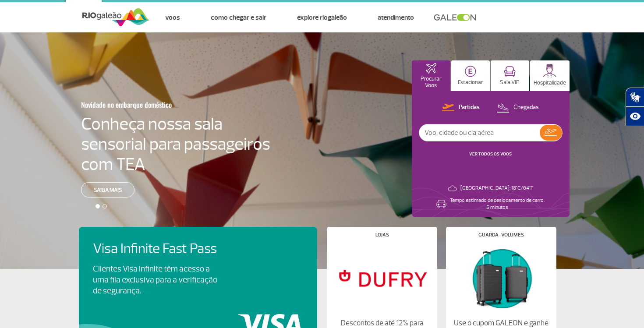 This screenshot has width=644, height=328. What do you see at coordinates (176, 144) in the screenshot?
I see `h4: Conheça nossa sala sensorial para passageiros com TEA` at bounding box center [176, 144].